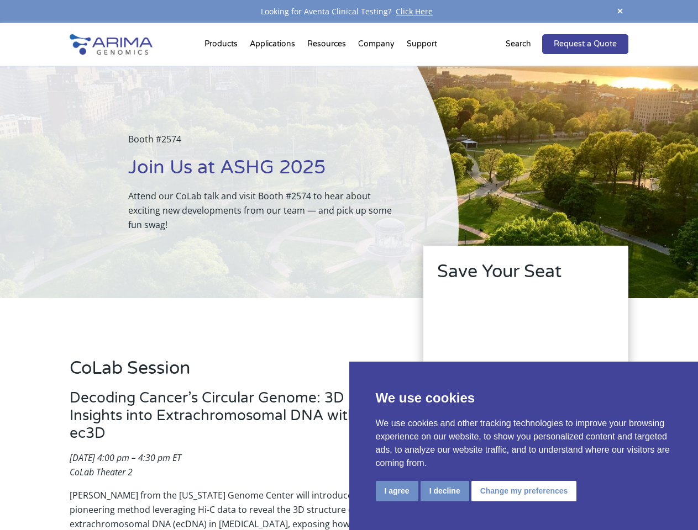 The height and width of the screenshot is (530, 698). Describe the element at coordinates (101, 472) in the screenshot. I see `em: CoLab Theater 2` at that location.